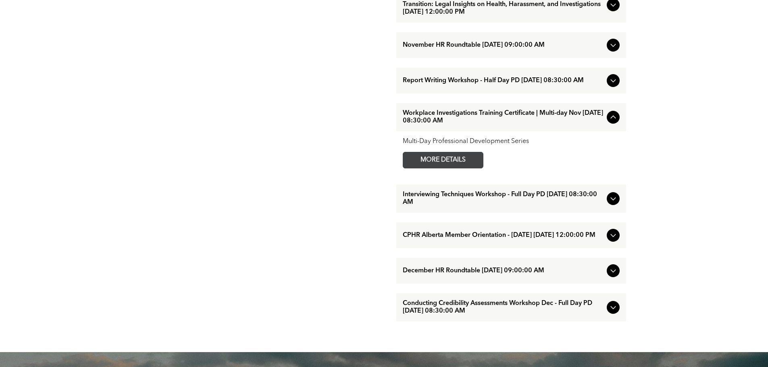 This screenshot has width=768, height=367. Describe the element at coordinates (443, 160) in the screenshot. I see `a: MORE DETAILS` at that location.